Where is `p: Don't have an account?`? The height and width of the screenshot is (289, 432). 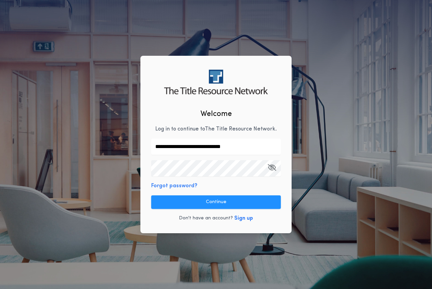 p: Don't have an account? is located at coordinates (206, 218).